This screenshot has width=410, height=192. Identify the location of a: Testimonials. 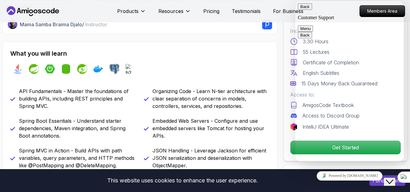
(246, 11).